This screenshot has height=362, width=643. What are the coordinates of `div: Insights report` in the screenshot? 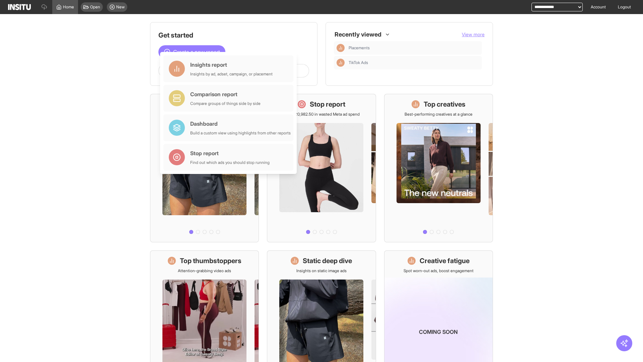 It's located at (232, 65).